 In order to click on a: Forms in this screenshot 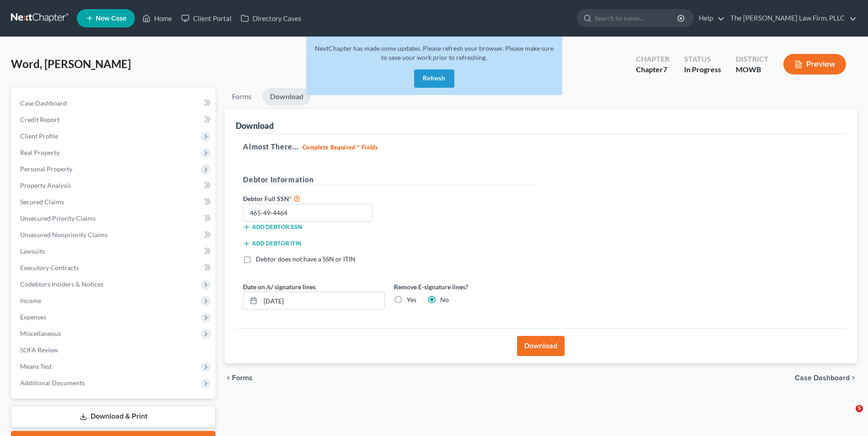, I will do `click(242, 97)`.